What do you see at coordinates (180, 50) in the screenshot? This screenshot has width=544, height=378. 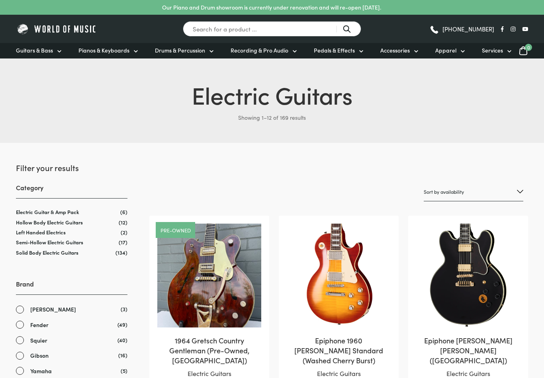 I see `span: Drums & Percussion` at bounding box center [180, 50].